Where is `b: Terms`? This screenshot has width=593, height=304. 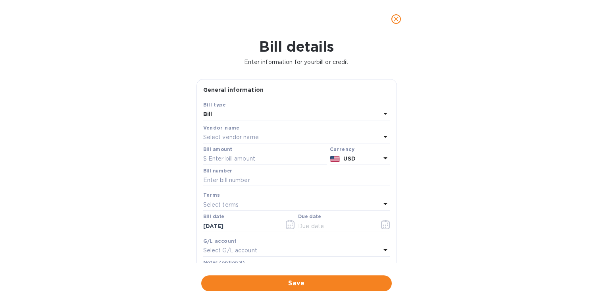
b: Terms is located at coordinates (212, 195).